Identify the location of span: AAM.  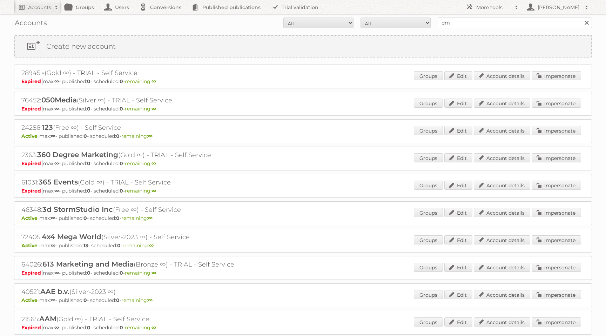
(48, 319).